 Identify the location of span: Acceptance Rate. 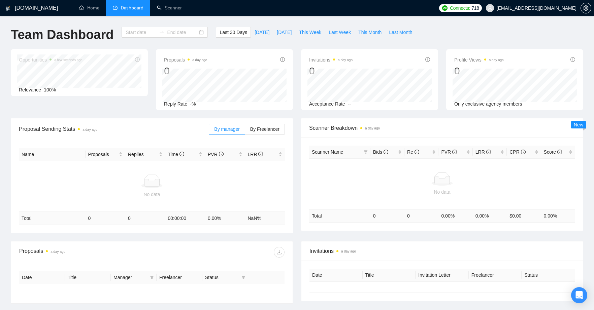
(327, 104).